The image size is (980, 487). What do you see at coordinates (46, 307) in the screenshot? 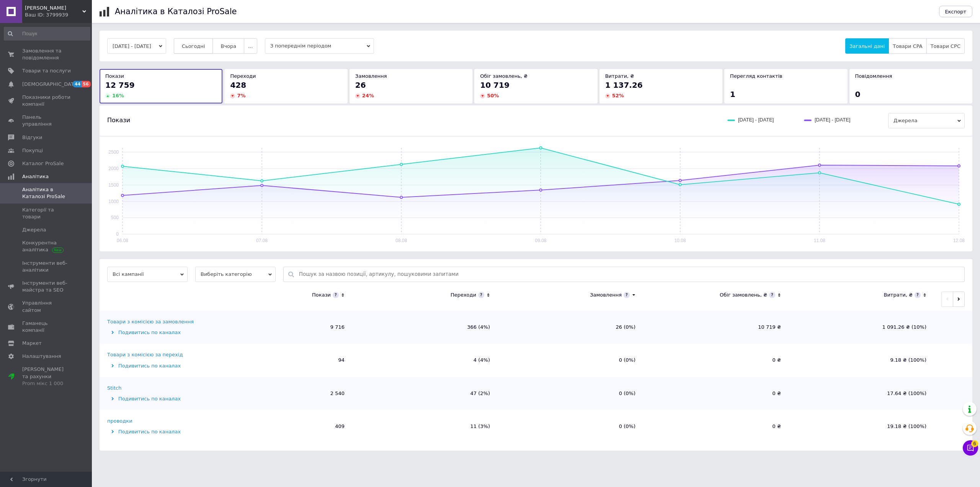
I see `span: Управління сайтом` at bounding box center [46, 307].